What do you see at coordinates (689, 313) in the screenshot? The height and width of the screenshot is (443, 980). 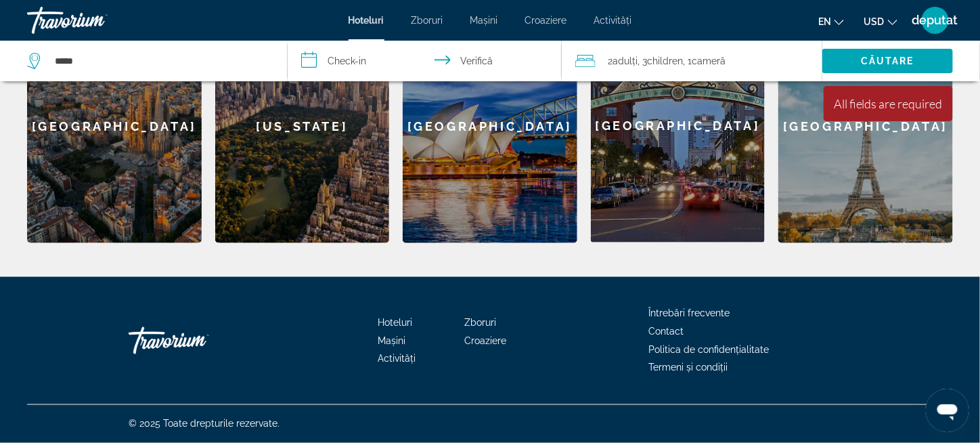 I see `a: Întrebări frecvente` at bounding box center [689, 313].